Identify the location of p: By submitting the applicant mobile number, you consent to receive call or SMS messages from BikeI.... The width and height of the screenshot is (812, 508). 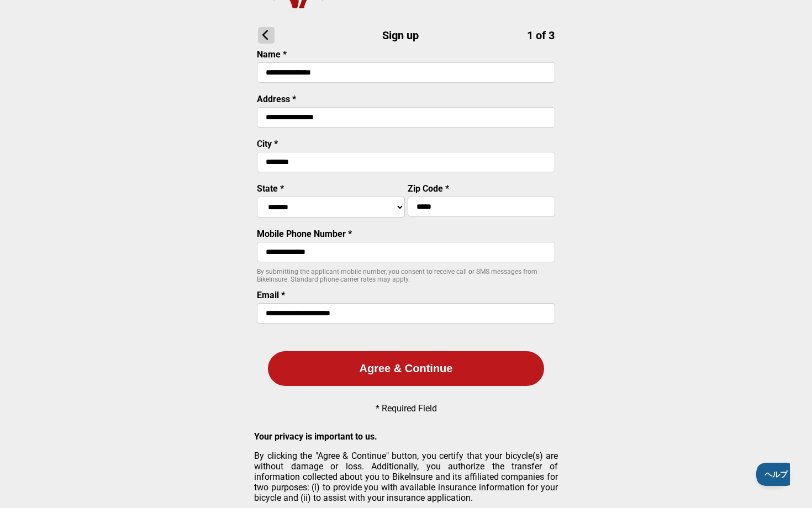
(406, 275).